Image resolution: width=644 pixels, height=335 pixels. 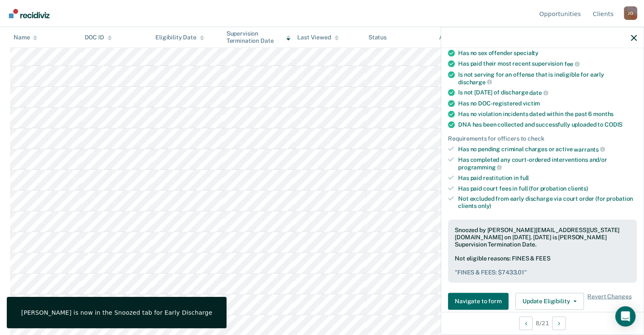 What do you see at coordinates (589, 149) in the screenshot?
I see `span: warrants` at bounding box center [589, 149].